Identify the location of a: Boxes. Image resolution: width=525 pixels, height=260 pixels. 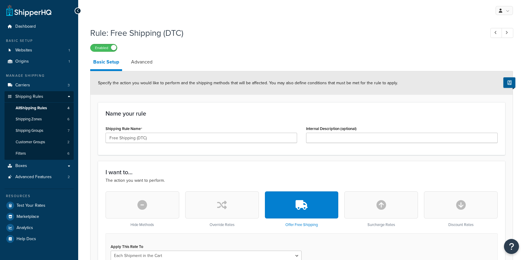
(39, 166).